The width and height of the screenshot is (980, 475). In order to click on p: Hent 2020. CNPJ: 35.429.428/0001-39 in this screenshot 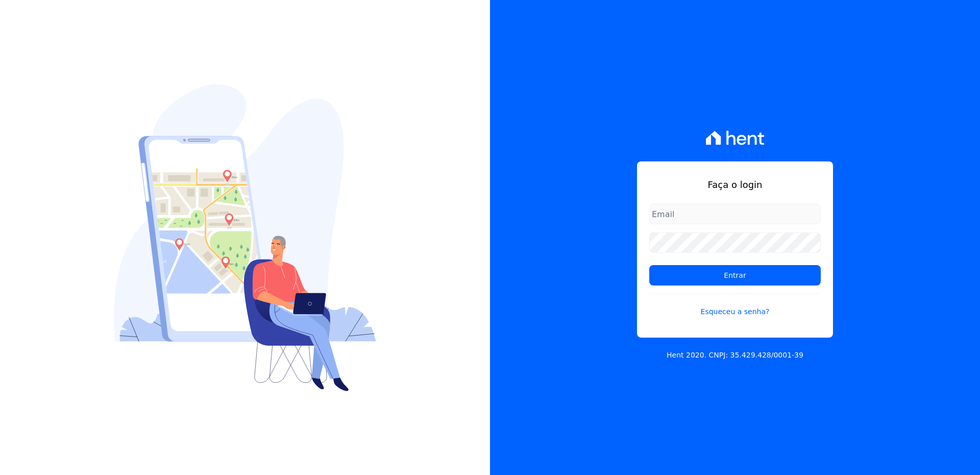, I will do `click(735, 355)`.